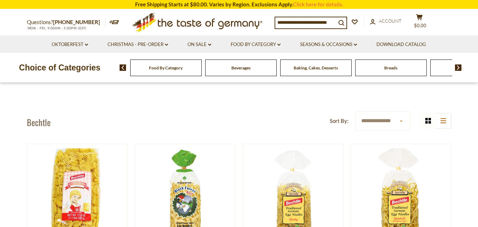 The image size is (478, 227). What do you see at coordinates (70, 45) in the screenshot?
I see `a: Oktoberfest` at bounding box center [70, 45].